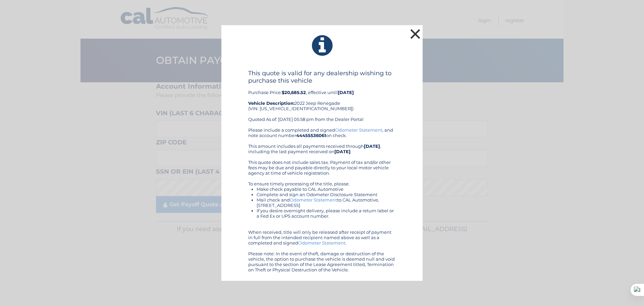 This screenshot has height=306, width=644. Describe the element at coordinates (311, 135) in the screenshot. I see `b: 44455536061` at that location.